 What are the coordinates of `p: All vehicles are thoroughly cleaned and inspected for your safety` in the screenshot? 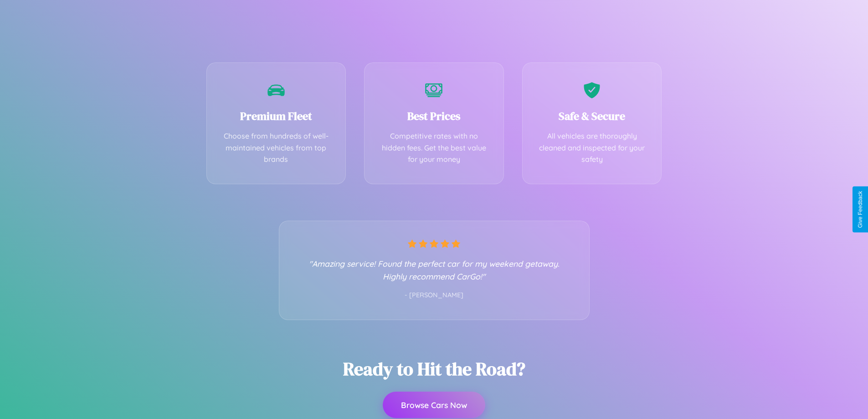 It's located at (592, 148).